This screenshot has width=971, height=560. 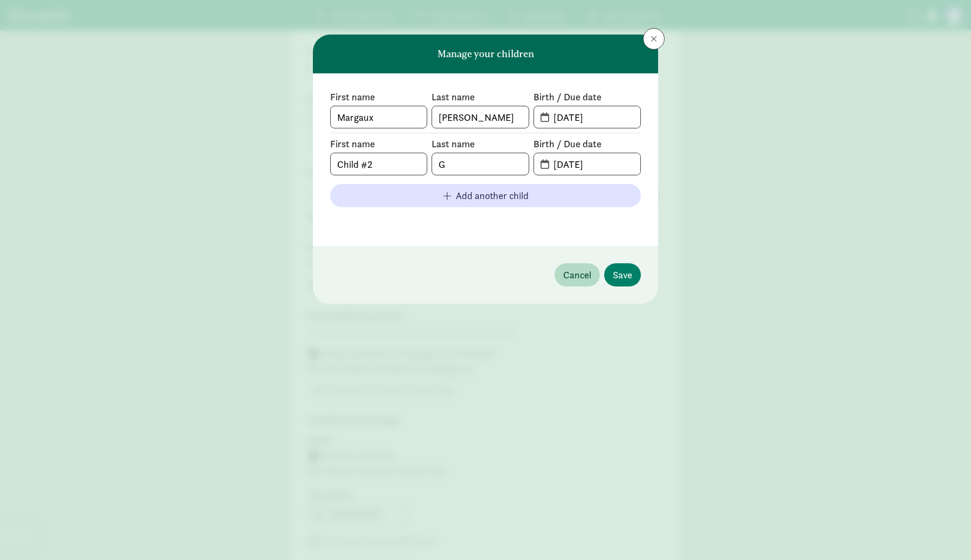 I want to click on span: Add another child, so click(x=492, y=196).